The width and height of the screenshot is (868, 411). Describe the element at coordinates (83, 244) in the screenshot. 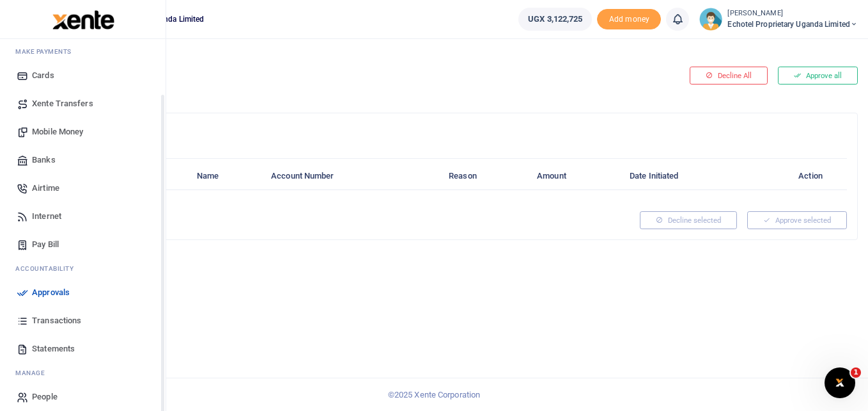

I see `a: Pay Bill` at that location.